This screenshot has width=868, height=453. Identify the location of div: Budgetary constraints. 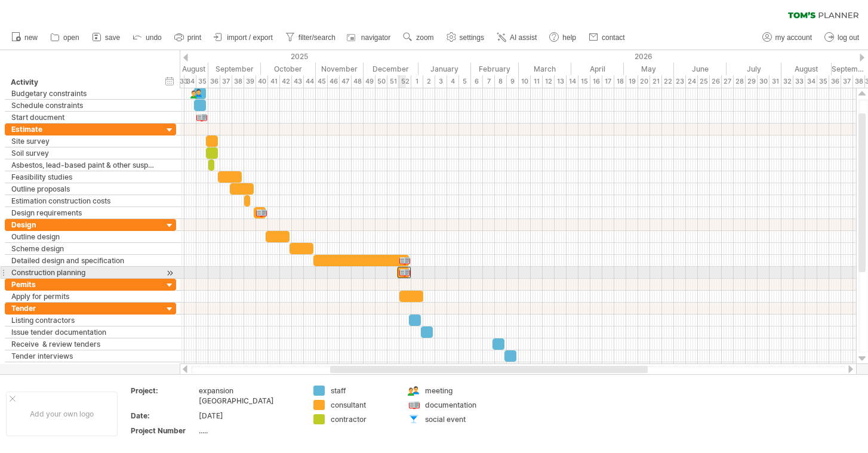
(84, 93).